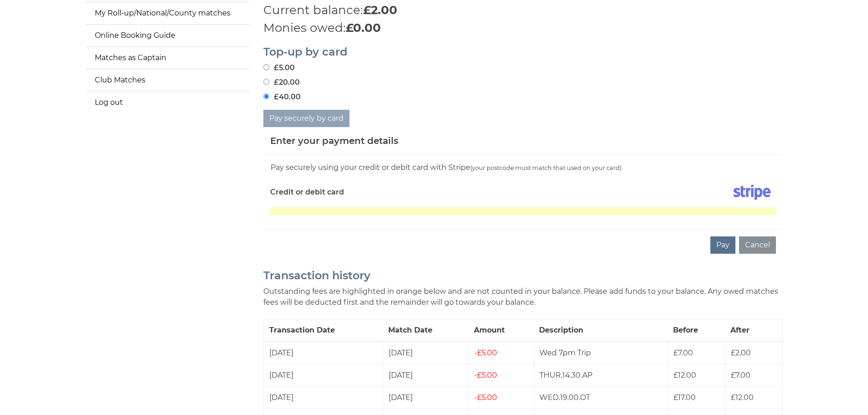 The height and width of the screenshot is (415, 868). I want to click on th: After, so click(753, 331).